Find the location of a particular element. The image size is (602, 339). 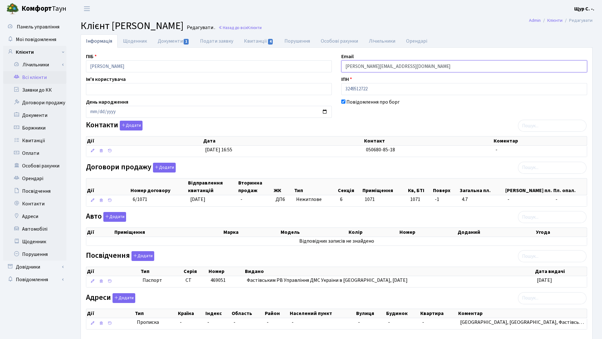

span: Нежитлове is located at coordinates (316, 200).